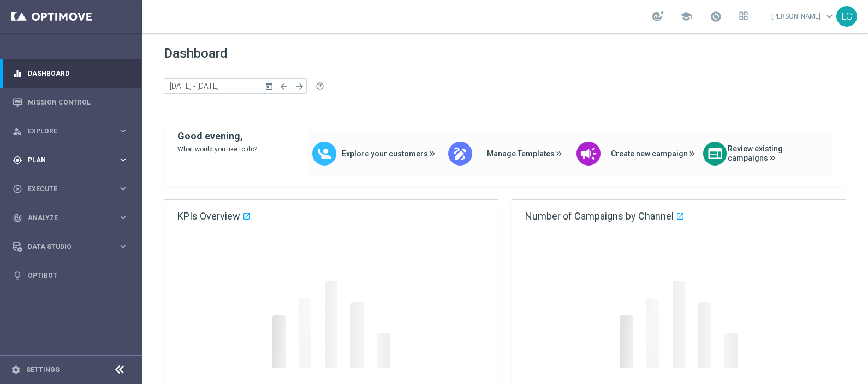  I want to click on button: Data Studio keyboard_arrow_right, so click(70, 247).